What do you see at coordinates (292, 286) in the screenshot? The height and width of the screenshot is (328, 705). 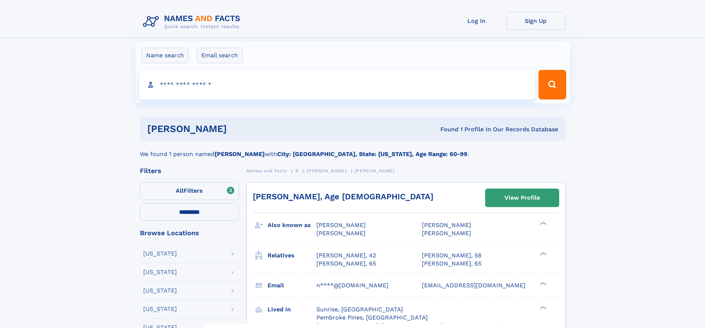 I see `h3: Email` at bounding box center [292, 286].